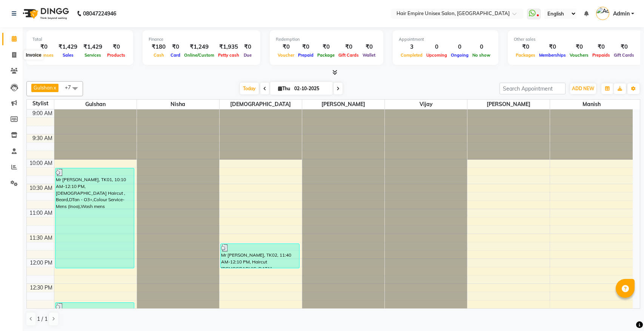  Describe the element at coordinates (80, 39) in the screenshot. I see `div: Total` at that location.